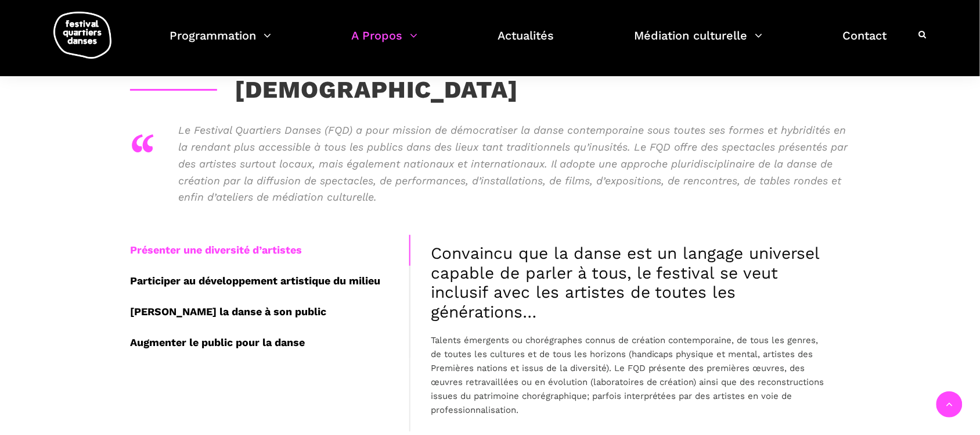  What do you see at coordinates (630, 283) in the screenshot?
I see `h4: Convaincu que la danse est un langage universel capable de parler à tous, le festival se veut inc...` at bounding box center [630, 283].